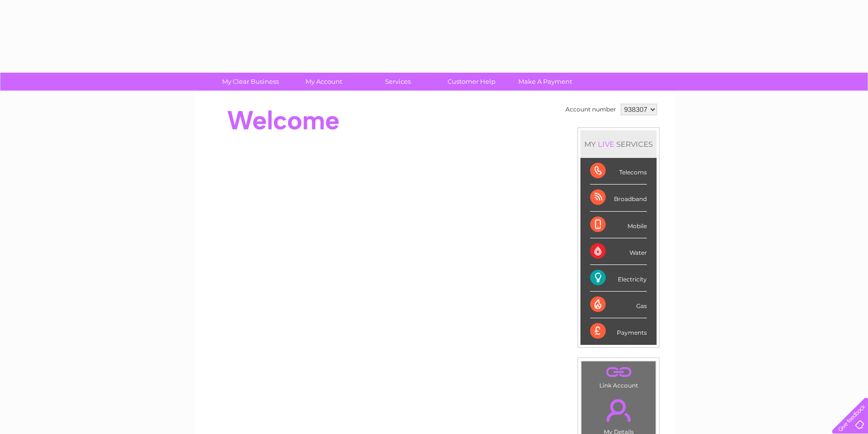 The image size is (868, 434). What do you see at coordinates (545, 82) in the screenshot?
I see `a: Make A Payment` at bounding box center [545, 82].